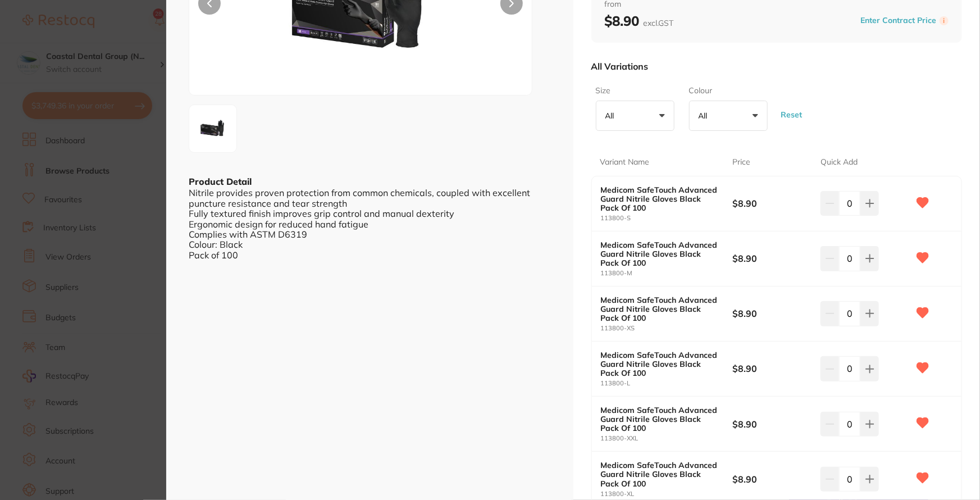  Describe the element at coordinates (898, 20) in the screenshot. I see `button: Enter Contract Price` at that location.